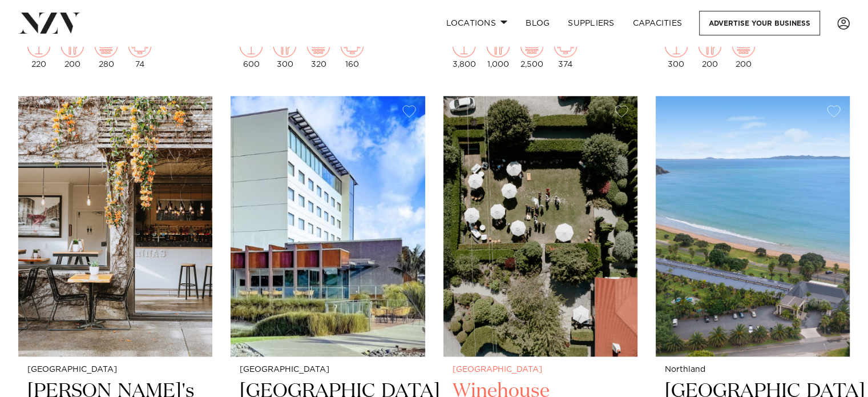 The height and width of the screenshot is (397, 868). I want to click on a: Advertise your business, so click(760, 23).